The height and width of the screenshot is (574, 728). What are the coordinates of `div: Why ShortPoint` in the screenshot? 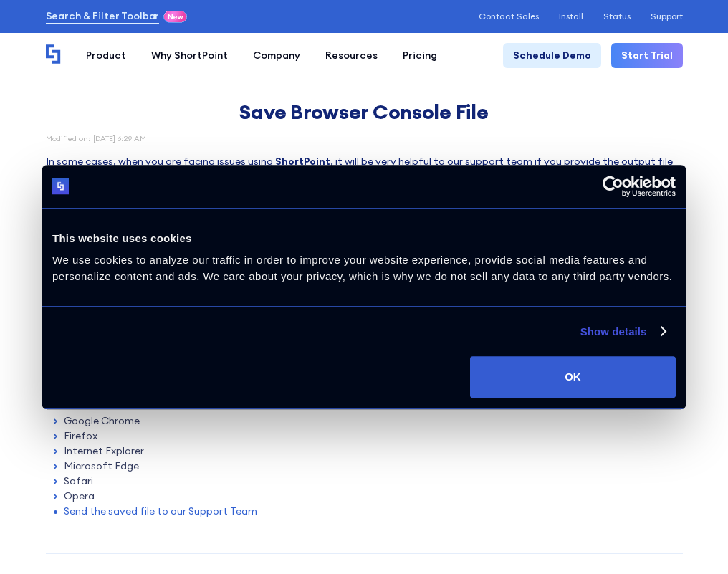 It's located at (189, 55).